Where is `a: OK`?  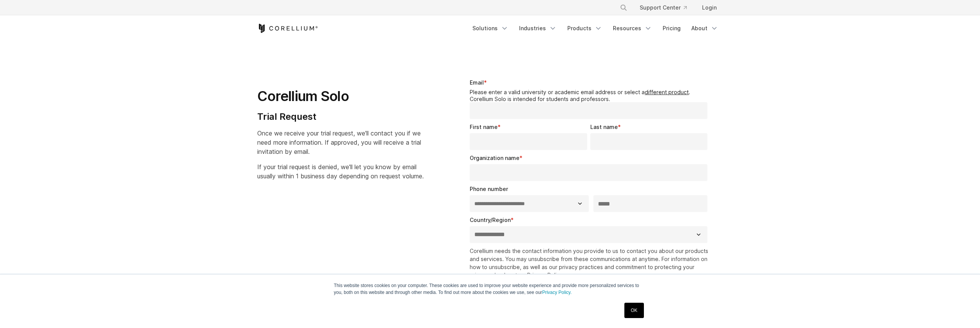
a: OK is located at coordinates (634, 311).